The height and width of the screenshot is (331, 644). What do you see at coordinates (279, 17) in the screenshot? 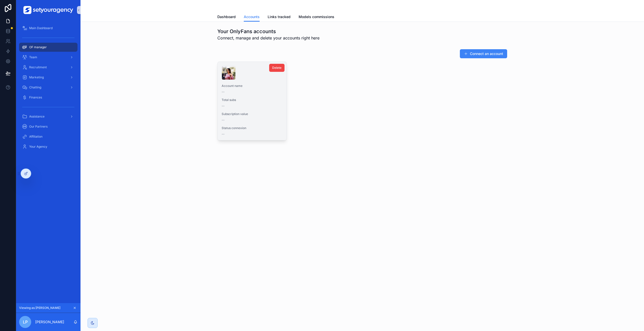
I see `a: Links tracked` at bounding box center [279, 17].